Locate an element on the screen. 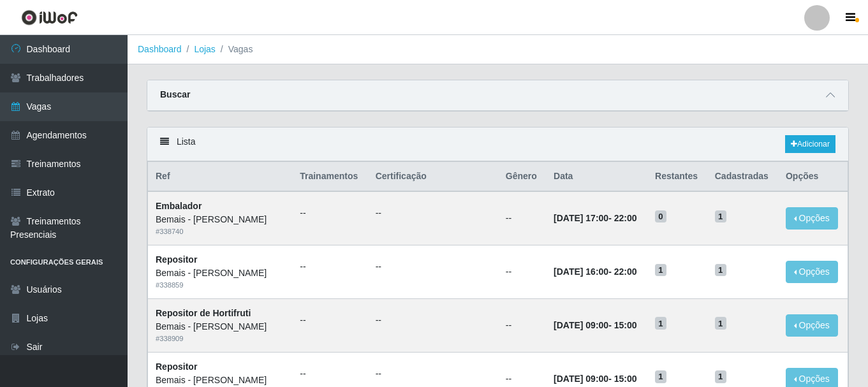 The height and width of the screenshot is (387, 868). th: Ref is located at coordinates (220, 177).